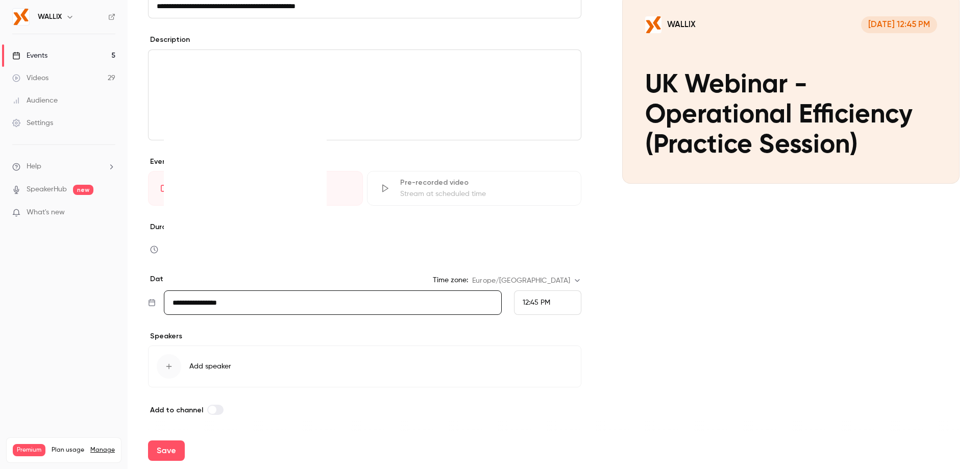 The image size is (980, 469). Describe the element at coordinates (255, 189) in the screenshot. I see `div: LiveGo live at scheduled time` at that location.